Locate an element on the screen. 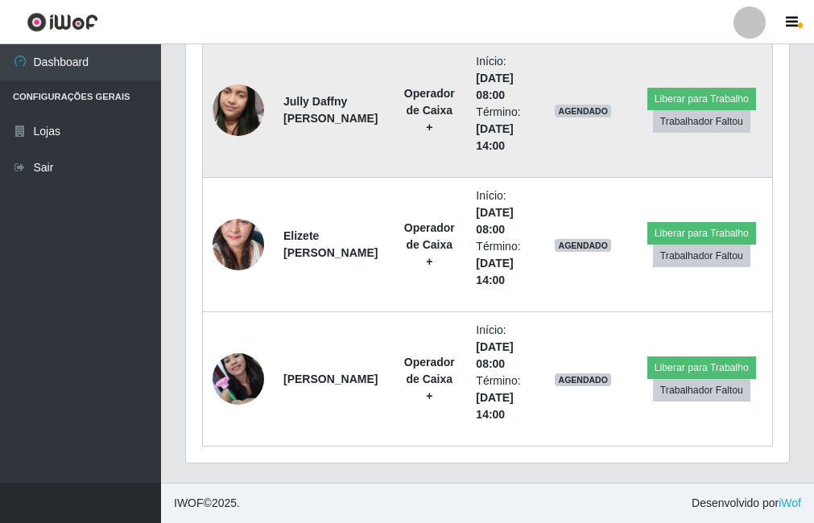 Image resolution: width=814 pixels, height=523 pixels. img: 1696275529779.jpeg is located at coordinates (238, 110).